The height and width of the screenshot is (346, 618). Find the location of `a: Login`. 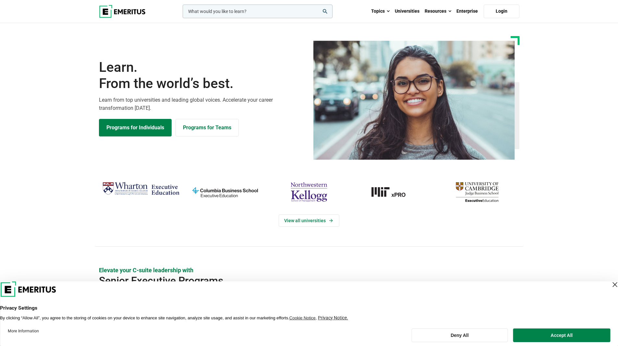

a: Login is located at coordinates (502, 11).